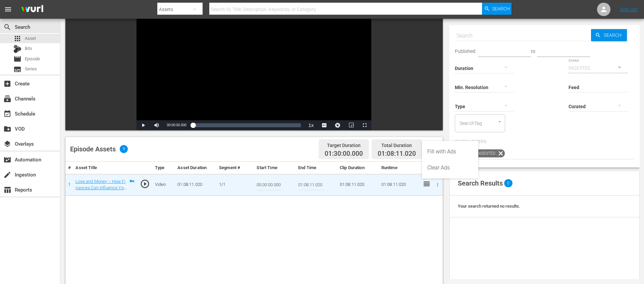  What do you see at coordinates (99, 149) in the screenshot?
I see `div: Episode Assets` at bounding box center [99, 149].